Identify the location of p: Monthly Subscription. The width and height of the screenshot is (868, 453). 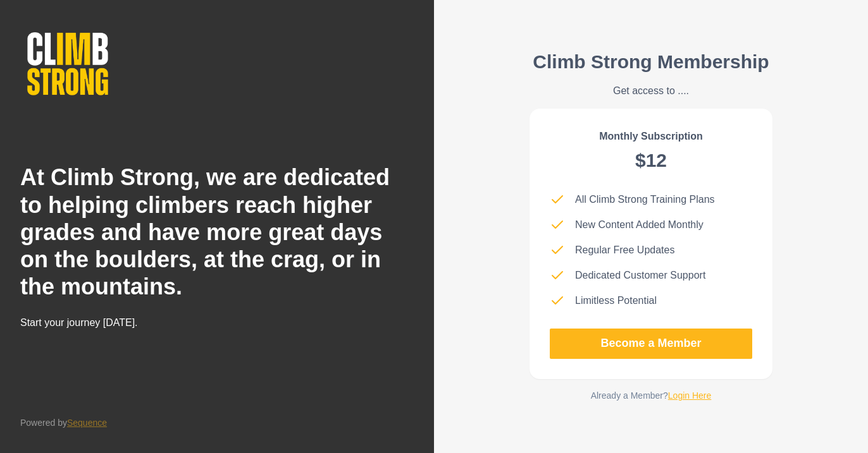
(651, 136).